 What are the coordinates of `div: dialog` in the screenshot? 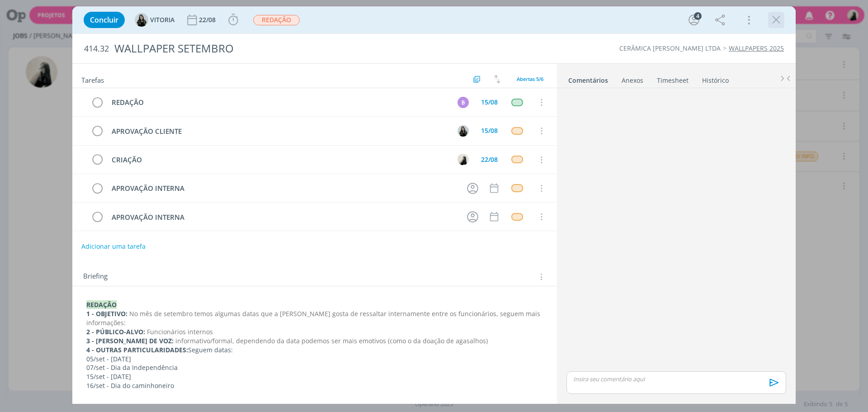 It's located at (434, 205).